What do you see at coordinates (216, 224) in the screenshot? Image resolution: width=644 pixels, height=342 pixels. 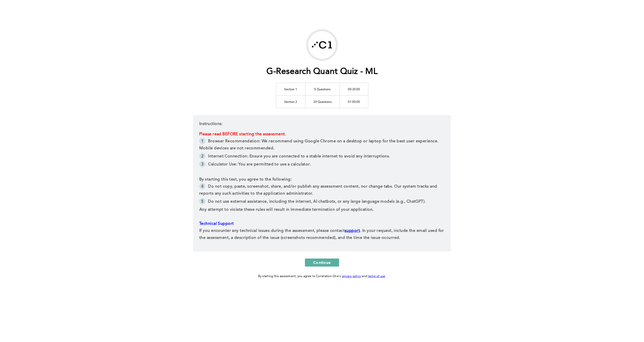 I see `span: Technical Support` at bounding box center [216, 224].